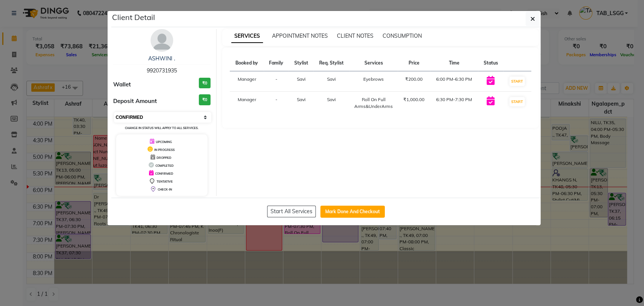 The image size is (644, 306). What do you see at coordinates (164, 174) in the screenshot?
I see `span: CONFIRMED` at bounding box center [164, 174].